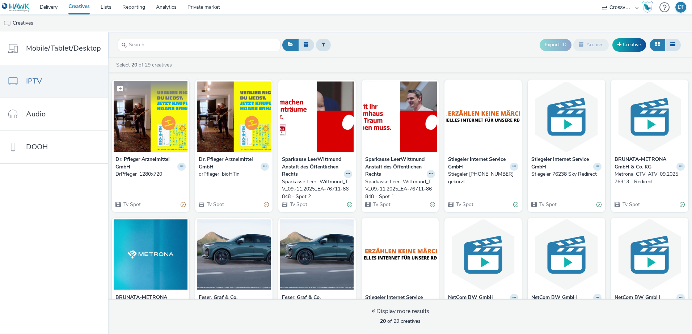  Describe the element at coordinates (565, 174) in the screenshot. I see `div: Stiegeler 76238 Sky Redirect` at that location.